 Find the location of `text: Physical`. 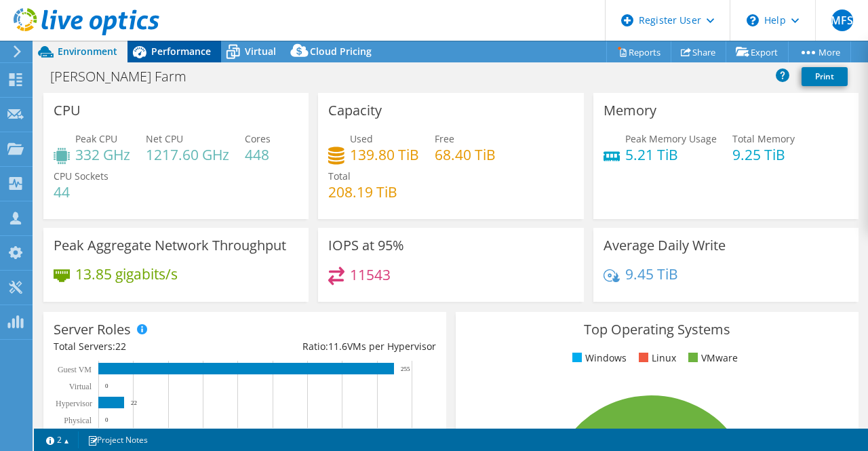

text: Physical is located at coordinates (77, 420).